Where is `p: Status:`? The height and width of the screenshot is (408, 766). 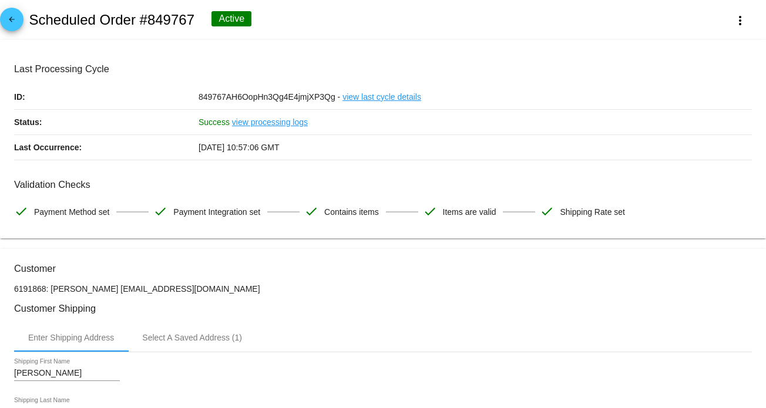 p: Status: is located at coordinates (106, 122).